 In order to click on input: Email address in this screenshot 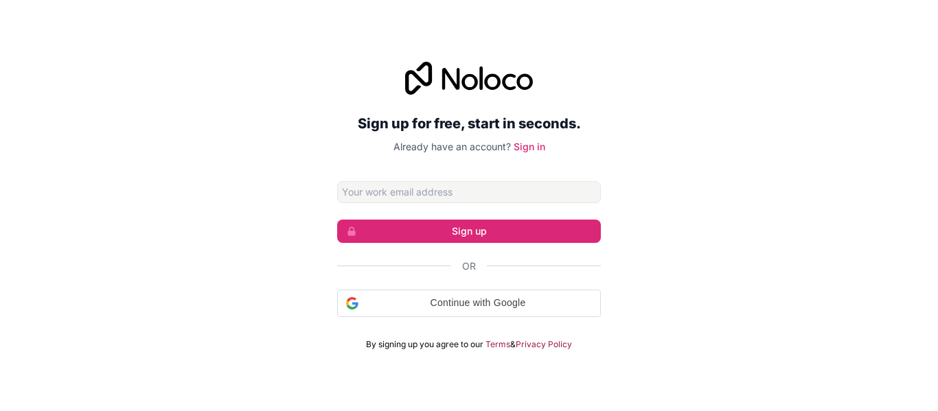, I will do `click(469, 192)`.